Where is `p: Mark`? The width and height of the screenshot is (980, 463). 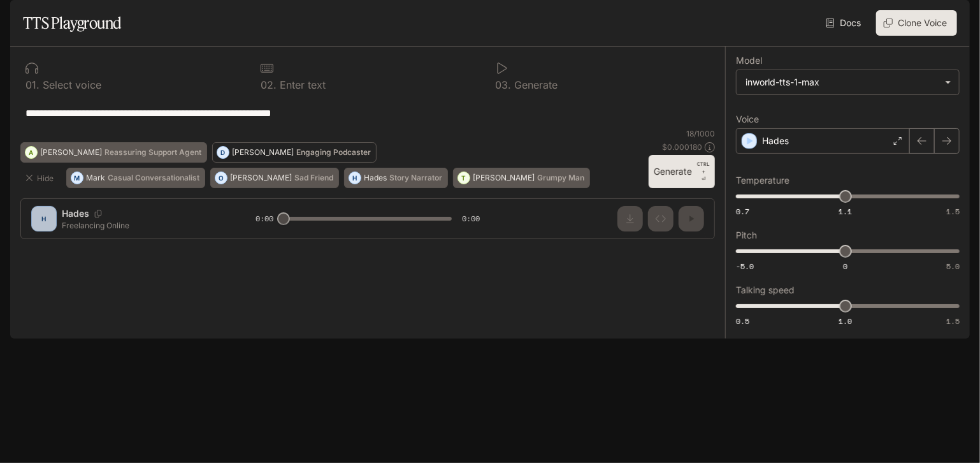 p: Mark is located at coordinates (96, 178).